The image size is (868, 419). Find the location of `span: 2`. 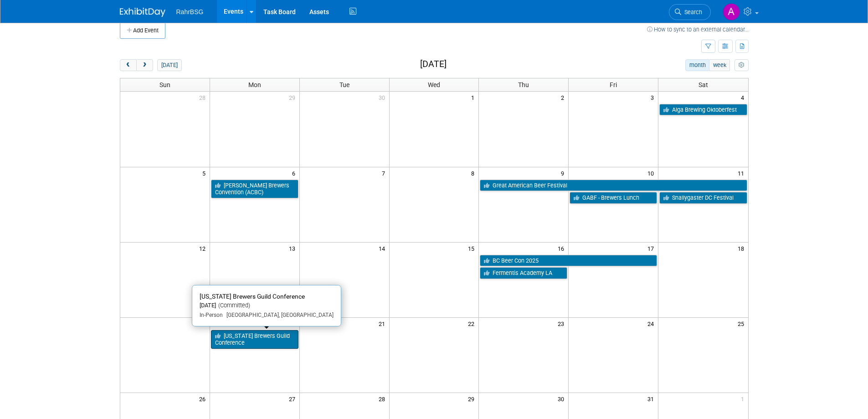

span: 2 is located at coordinates (564, 98).